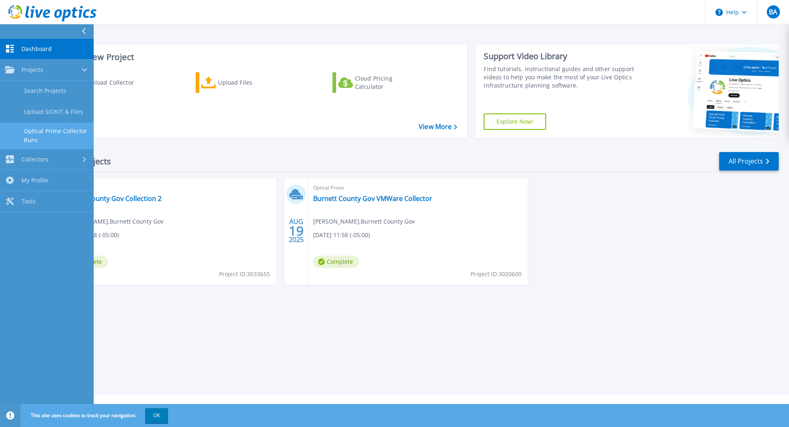 The width and height of the screenshot is (789, 427). I want to click on span: Complete, so click(336, 262).